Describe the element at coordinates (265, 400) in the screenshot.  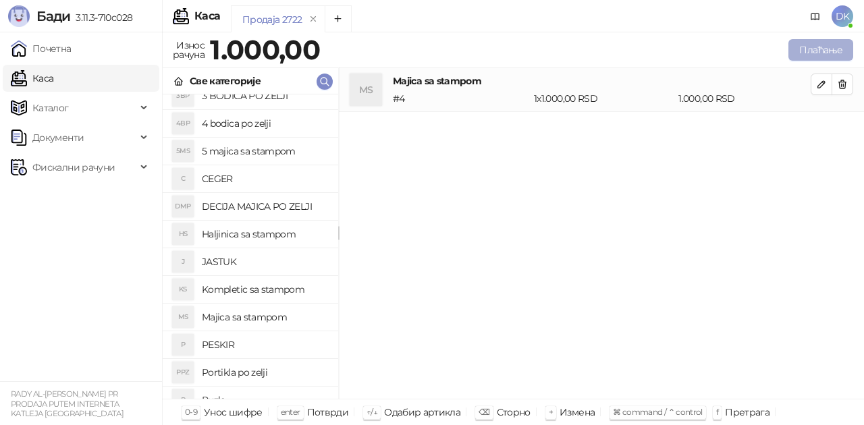
I see `h4: Puzle` at that location.